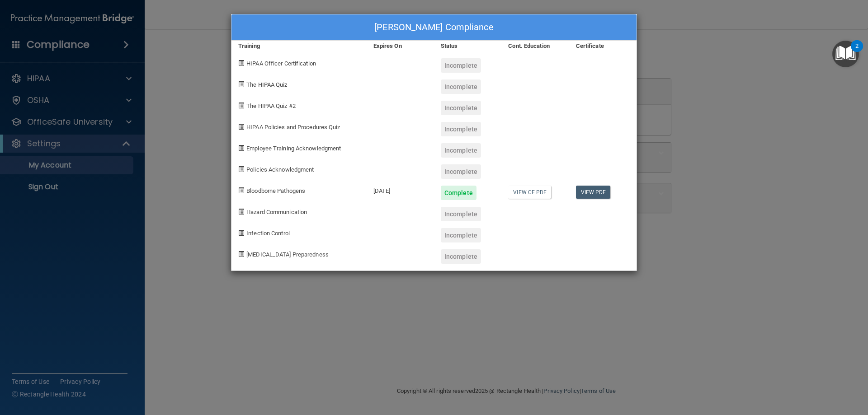 The height and width of the screenshot is (415, 868). What do you see at coordinates (458, 193) in the screenshot?
I see `div: Complete` at bounding box center [458, 193].